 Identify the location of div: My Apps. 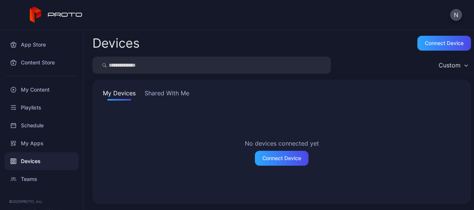
(41, 143).